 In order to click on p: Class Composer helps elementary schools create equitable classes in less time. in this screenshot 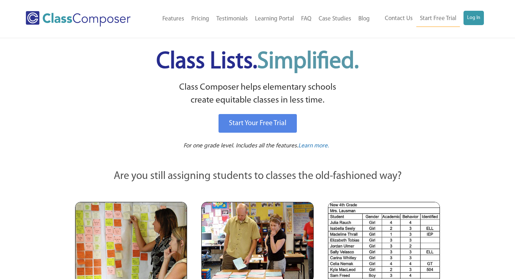, I will do `click(258, 94)`.